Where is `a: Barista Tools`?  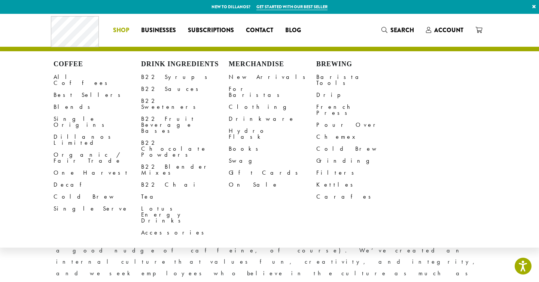 a: Barista Tools is located at coordinates (360, 80).